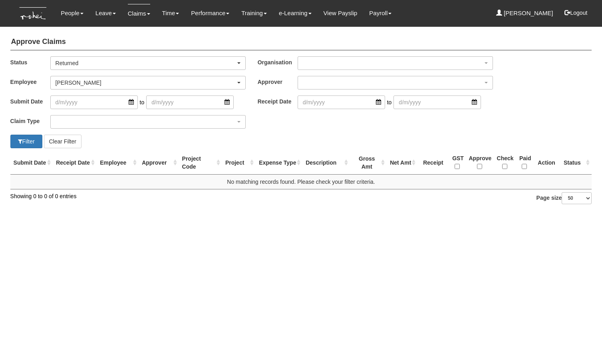 Image resolution: width=602 pixels, height=364 pixels. I want to click on th: Receipt, so click(433, 162).